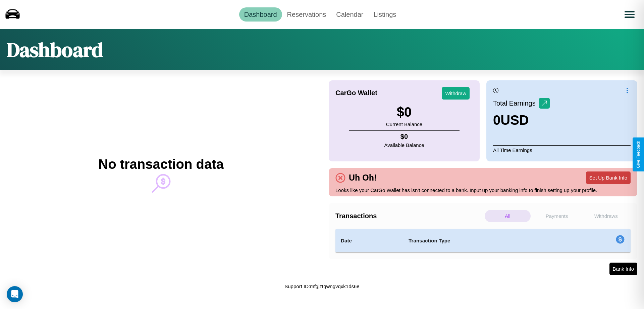 This screenshot has width=644, height=309. What do you see at coordinates (609, 177) in the screenshot?
I see `button: Set Up Bank Info` at bounding box center [609, 177].